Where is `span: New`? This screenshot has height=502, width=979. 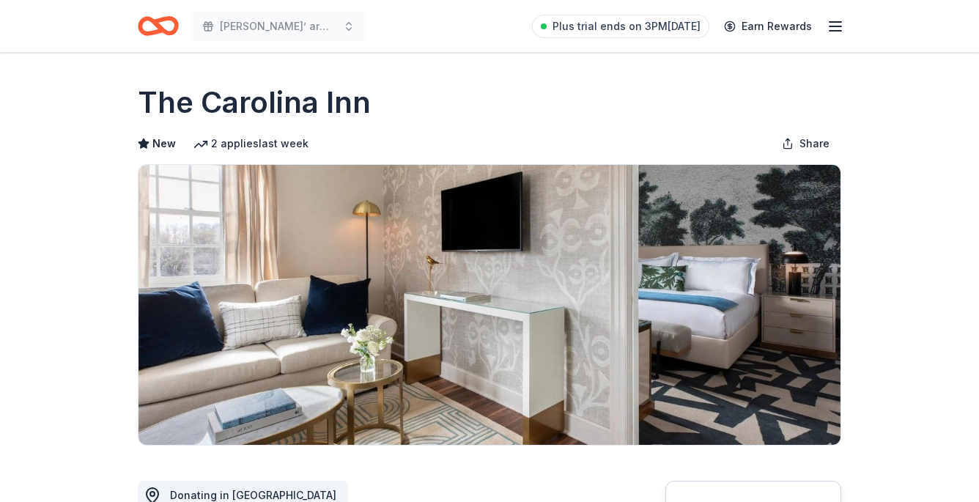 span: New is located at coordinates (164, 144).